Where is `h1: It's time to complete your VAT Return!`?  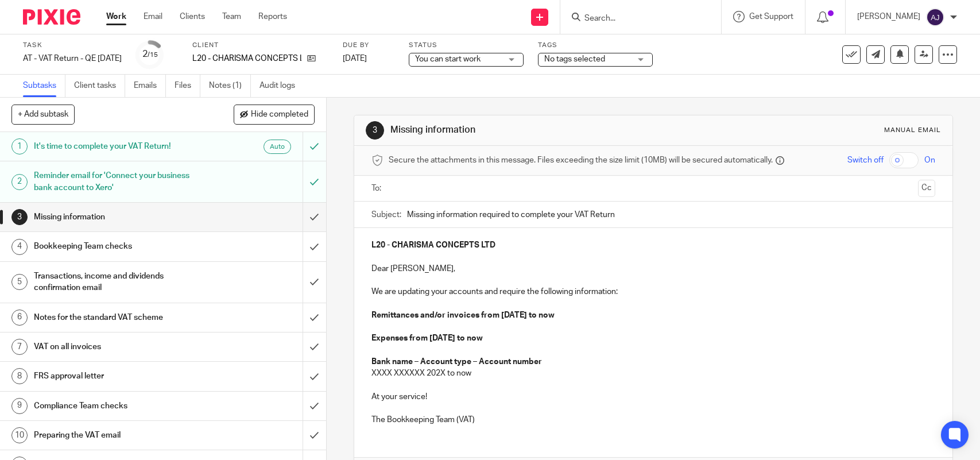
h1: It's time to complete your VAT Return! is located at coordinates (120, 146).